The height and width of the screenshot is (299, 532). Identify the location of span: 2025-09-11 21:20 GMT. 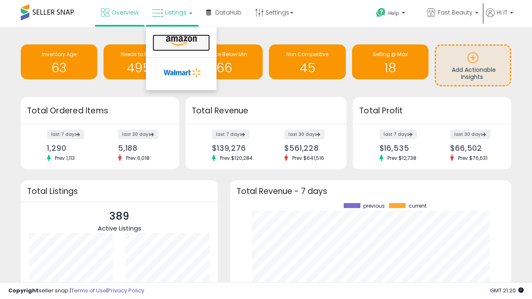
(506, 290).